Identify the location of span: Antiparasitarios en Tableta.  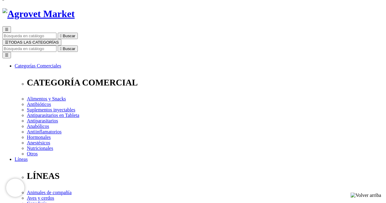
(53, 115).